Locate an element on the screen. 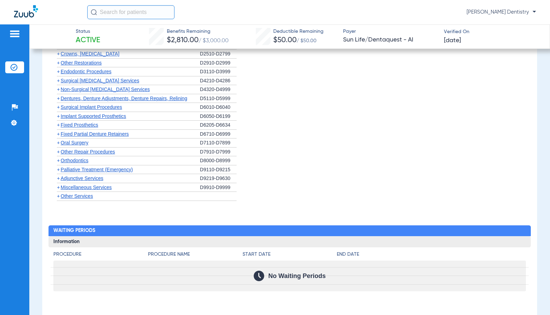 The image size is (550, 315). span: Payer is located at coordinates (390, 31).